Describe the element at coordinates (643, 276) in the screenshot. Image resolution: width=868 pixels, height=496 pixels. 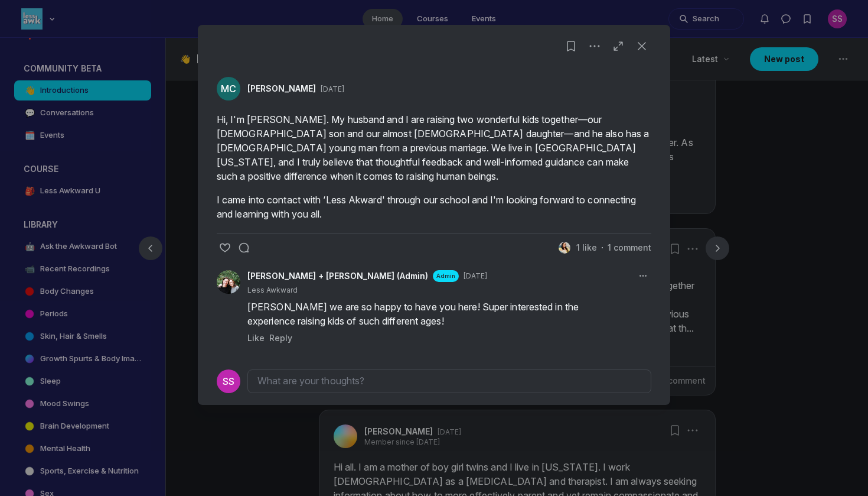
I see `button: Comment actions` at that location.